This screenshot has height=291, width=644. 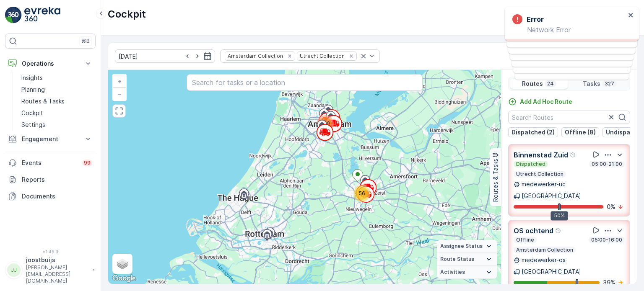 I want to click on p: Dispatched, so click(x=531, y=164).